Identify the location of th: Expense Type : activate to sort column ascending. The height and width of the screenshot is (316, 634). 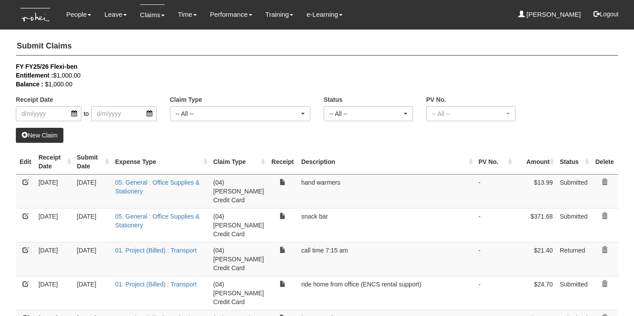
(160, 162).